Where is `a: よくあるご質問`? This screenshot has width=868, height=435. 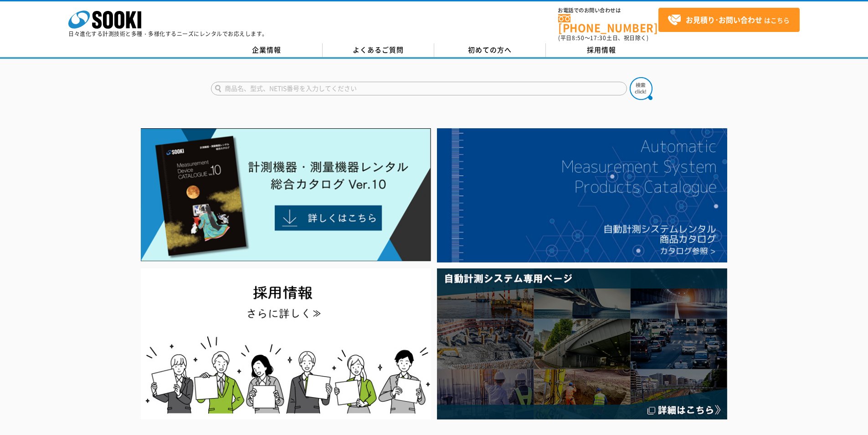 a: よくあるご質問 is located at coordinates (378, 50).